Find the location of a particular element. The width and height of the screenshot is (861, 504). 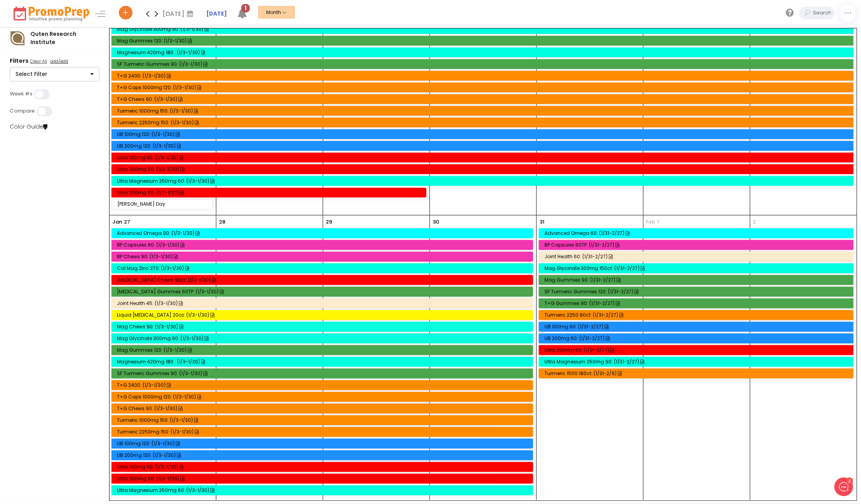

strong: Filters is located at coordinates (19, 61).